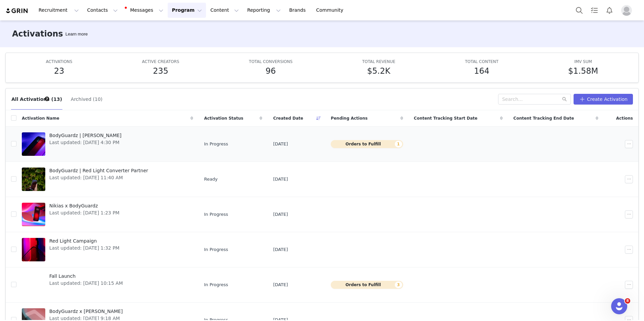 The width and height of the screenshot is (644, 321). What do you see at coordinates (59, 62) in the screenshot?
I see `span: ACTIVATIONS` at bounding box center [59, 62].